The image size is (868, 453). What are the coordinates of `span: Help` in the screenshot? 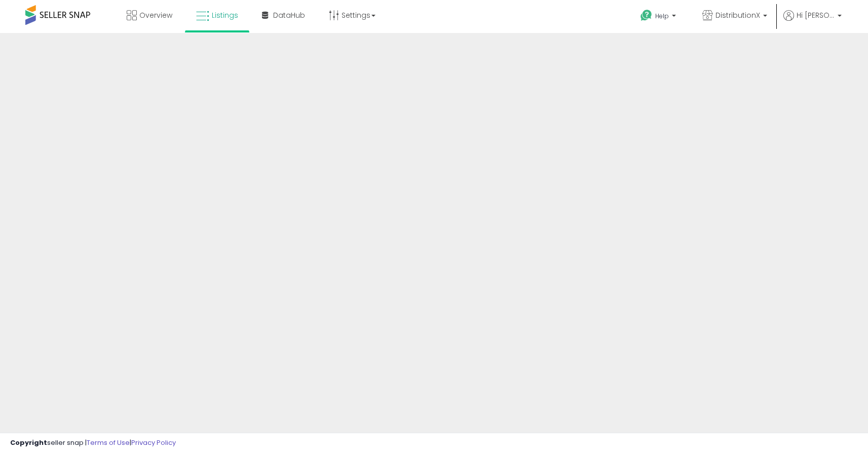 It's located at (662, 15).